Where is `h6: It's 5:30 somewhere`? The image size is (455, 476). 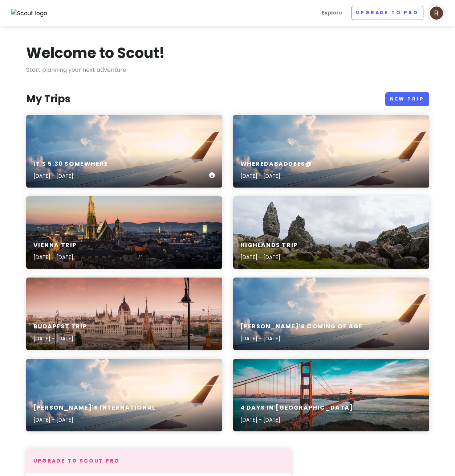
h6: It's 5:30 somewhere is located at coordinates (71, 164).